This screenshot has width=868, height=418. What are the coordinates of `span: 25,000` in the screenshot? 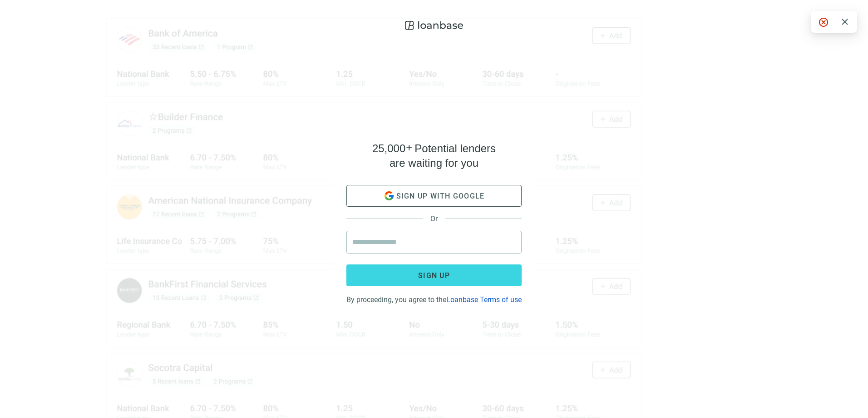 It's located at (389, 148).